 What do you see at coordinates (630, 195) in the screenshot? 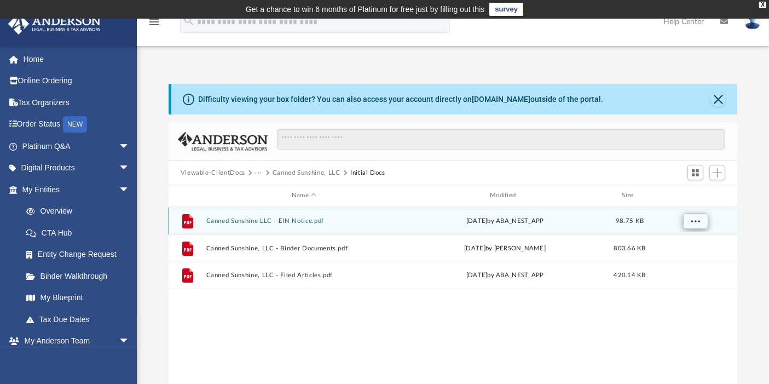
I see `div: Size` at bounding box center [630, 195].